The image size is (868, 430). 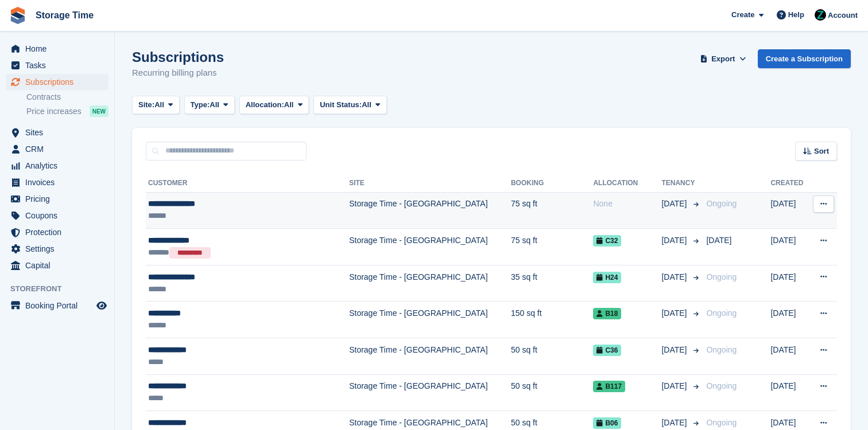 What do you see at coordinates (350, 105) in the screenshot?
I see `button: Unit Status: All` at bounding box center [350, 105].